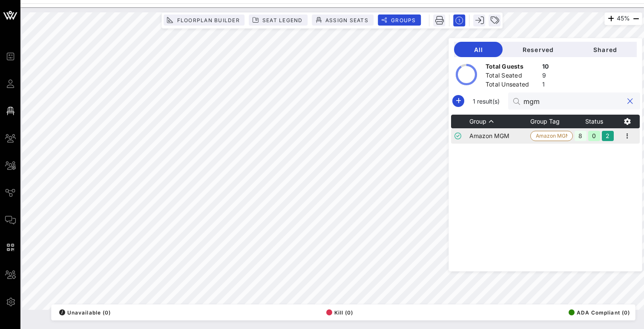 Image resolution: width=644 pixels, height=329 pixels. What do you see at coordinates (486, 101) in the screenshot?
I see `span: 1 result(s)` at bounding box center [486, 101].